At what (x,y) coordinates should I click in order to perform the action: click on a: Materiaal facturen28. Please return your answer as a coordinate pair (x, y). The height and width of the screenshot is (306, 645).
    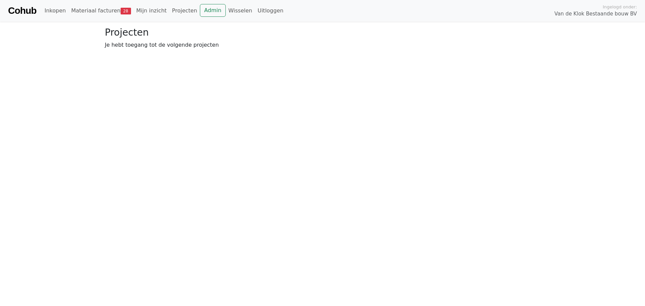
    Looking at the image, I should click on (101, 11).